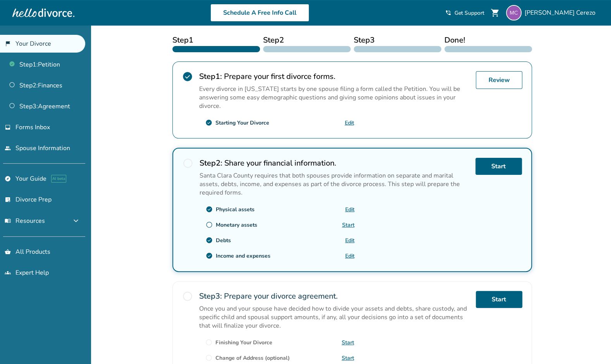 The image size is (611, 364). What do you see at coordinates (334, 318) in the screenshot?
I see `p: Once you and your spouse have decided how to divide your assets and debts, share custody, and spe...` at bounding box center [334, 318].